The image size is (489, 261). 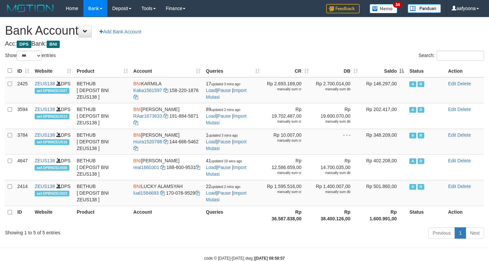 I want to click on a: real1660301, so click(x=147, y=168).